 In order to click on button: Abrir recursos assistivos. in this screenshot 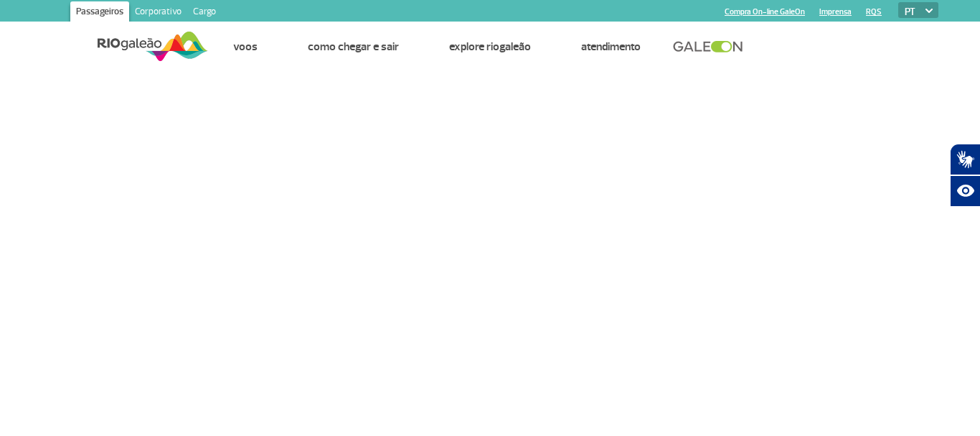, I will do `click(965, 191)`.